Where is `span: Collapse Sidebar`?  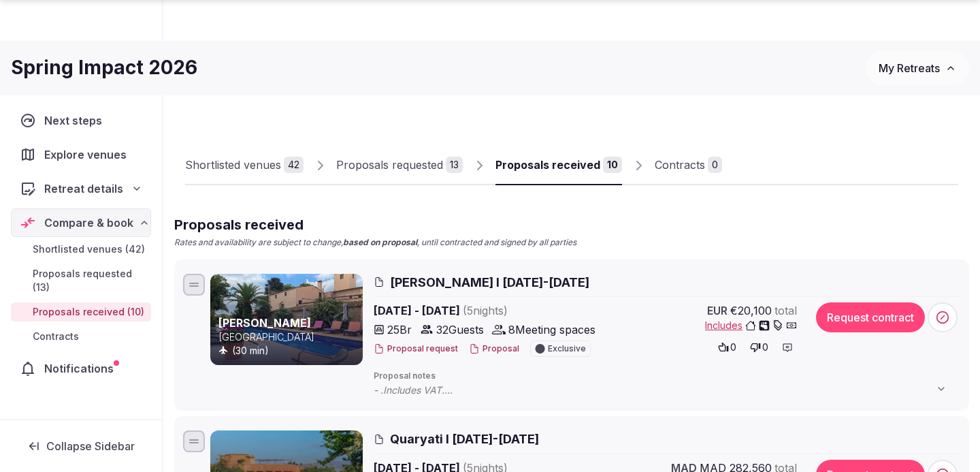 span: Collapse Sidebar is located at coordinates (91, 446).